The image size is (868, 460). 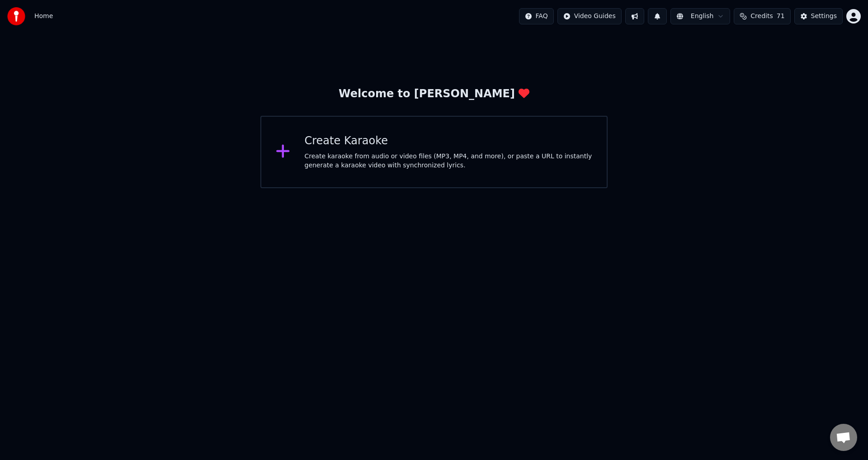 I want to click on button: Credits71, so click(x=762, y=17).